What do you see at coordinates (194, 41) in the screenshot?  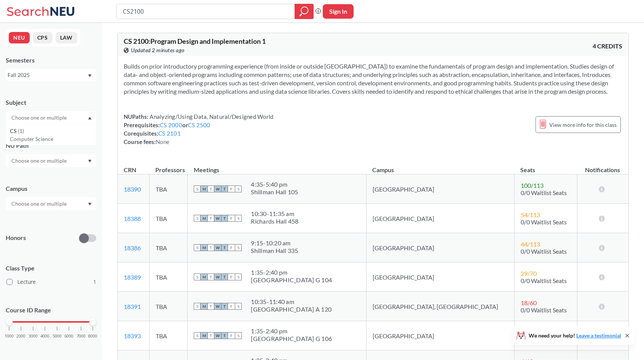 I see `span: CS 2100 : Program Design and Implementation 1` at bounding box center [194, 41].